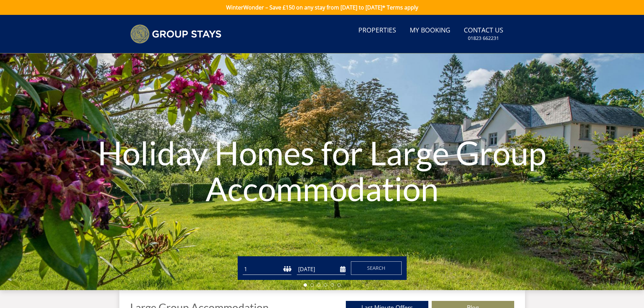 This screenshot has height=308, width=644. What do you see at coordinates (483, 38) in the screenshot?
I see `small: 01823 662231` at bounding box center [483, 38].